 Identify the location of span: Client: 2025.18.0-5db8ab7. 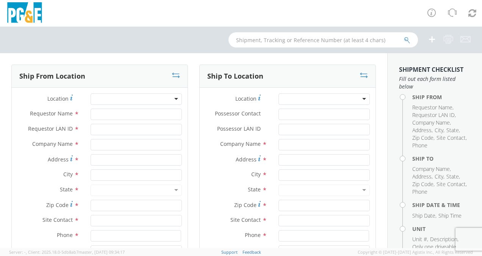
(76, 251).